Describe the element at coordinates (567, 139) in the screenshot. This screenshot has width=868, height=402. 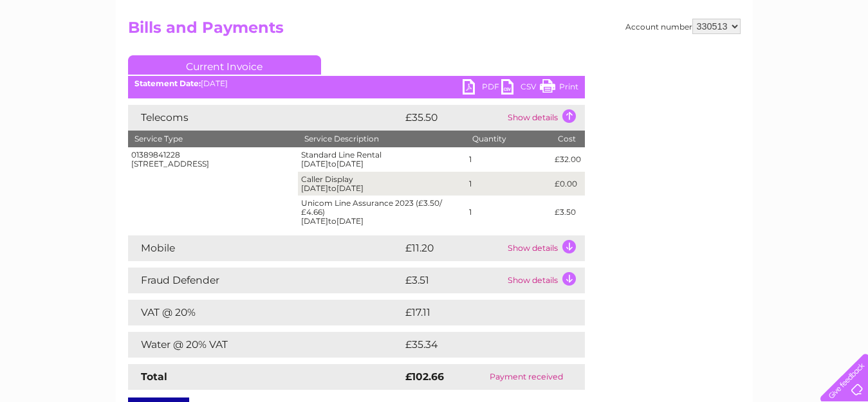
I see `th: Cost` at that location.